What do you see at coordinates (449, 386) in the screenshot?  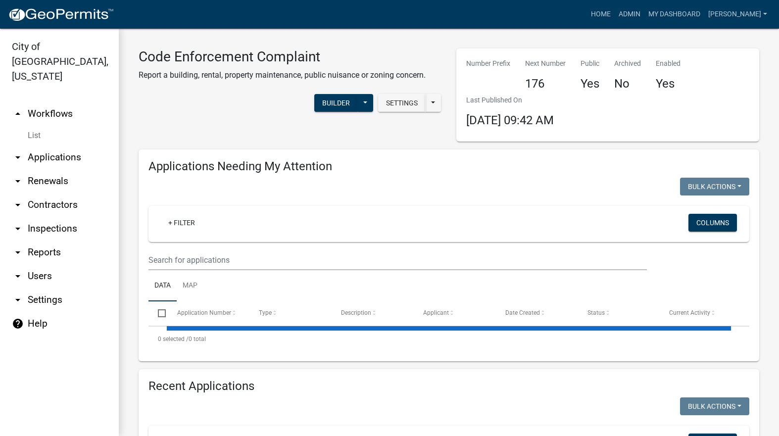 I see `h4: Recent Applications` at bounding box center [449, 386].